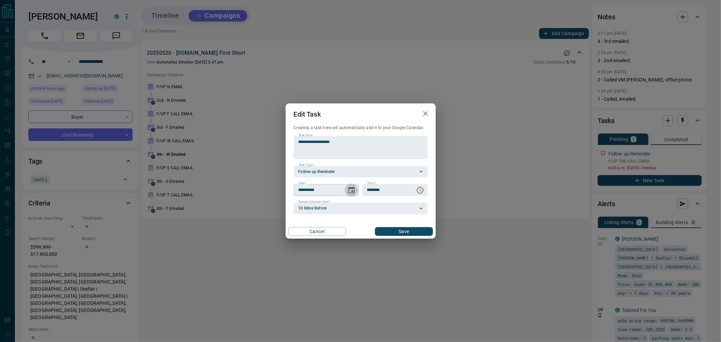 This screenshot has width=721, height=342. Describe the element at coordinates (361, 209) in the screenshot. I see `div: 10 Mins Before` at that location.